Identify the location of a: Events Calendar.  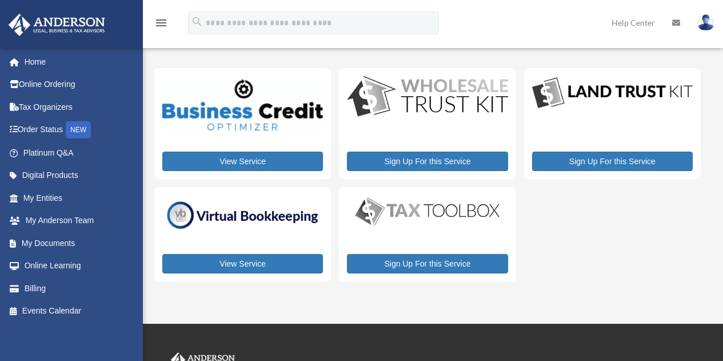
(75, 311).